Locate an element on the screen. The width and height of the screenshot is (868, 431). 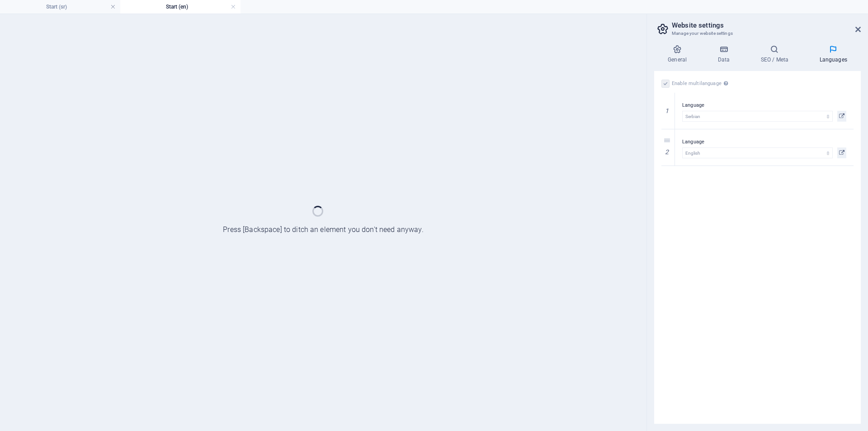
h4: Data is located at coordinates (725, 54).